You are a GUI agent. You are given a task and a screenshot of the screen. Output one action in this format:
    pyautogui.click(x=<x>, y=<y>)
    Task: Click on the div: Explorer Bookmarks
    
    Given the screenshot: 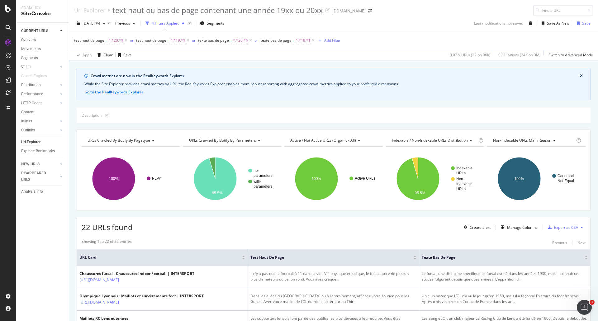 What is the action you would take?
    pyautogui.click(x=38, y=151)
    